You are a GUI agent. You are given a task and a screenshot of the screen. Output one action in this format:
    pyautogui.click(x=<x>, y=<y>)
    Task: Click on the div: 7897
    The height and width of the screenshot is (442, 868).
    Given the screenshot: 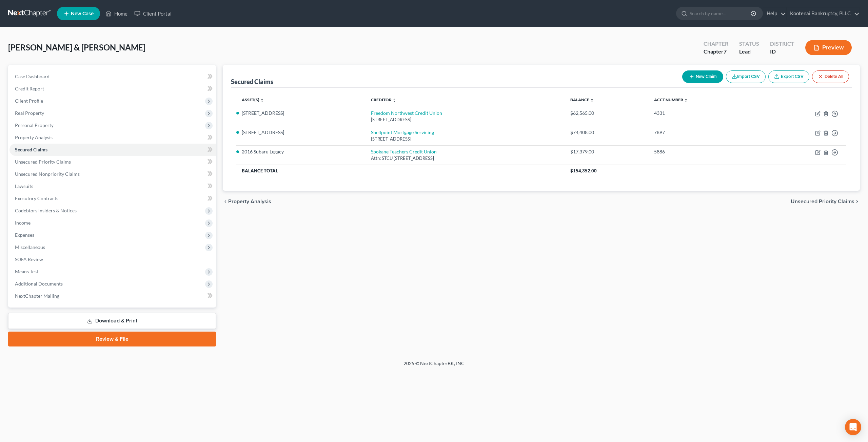 What is the action you would take?
    pyautogui.click(x=703, y=133)
    